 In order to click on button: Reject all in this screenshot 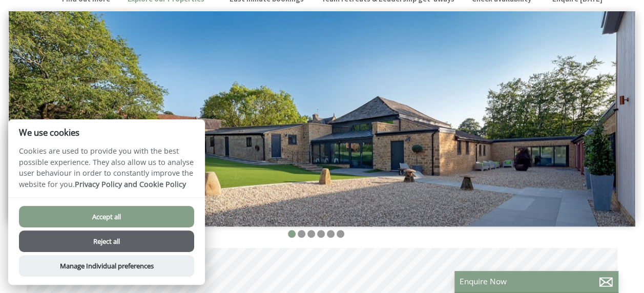, I will do `click(106, 241)`.